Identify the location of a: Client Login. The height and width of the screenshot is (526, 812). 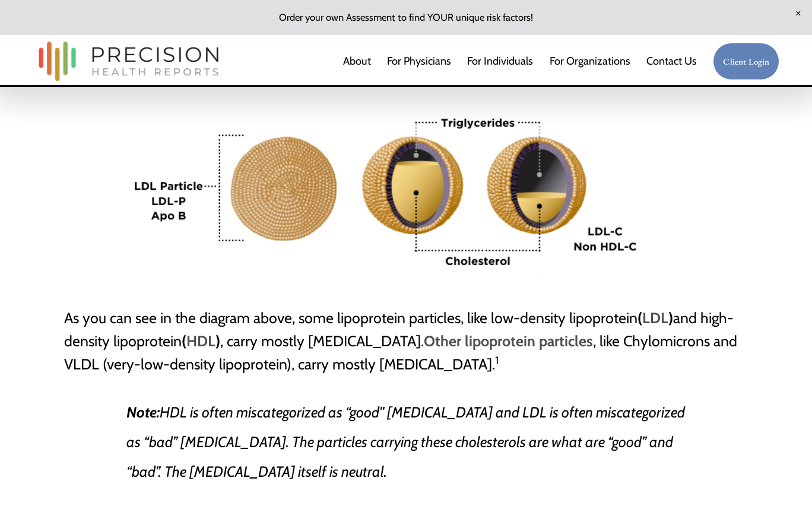
(746, 61).